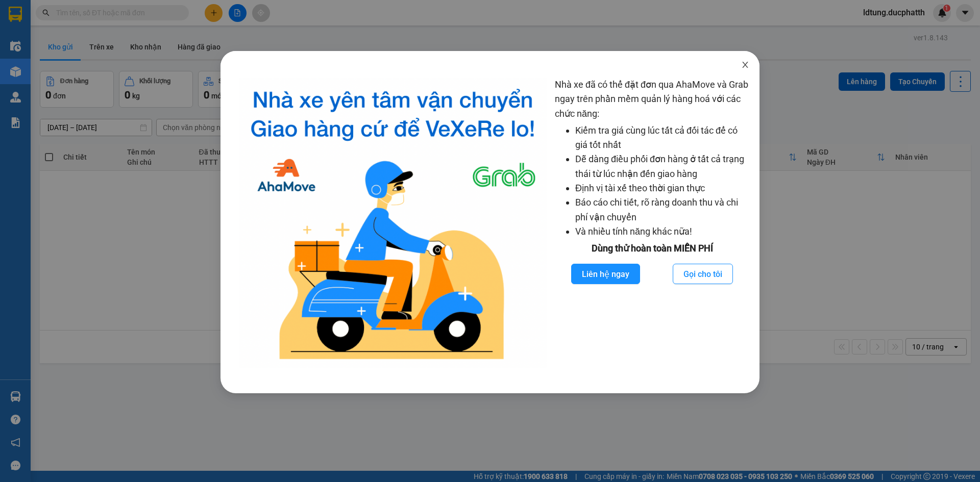 This screenshot has height=482, width=980. What do you see at coordinates (662, 210) in the screenshot?
I see `li: Báo cáo chi tiết, rõ ràng doanh thu và chi phí vận chuyển` at bounding box center [662, 210].